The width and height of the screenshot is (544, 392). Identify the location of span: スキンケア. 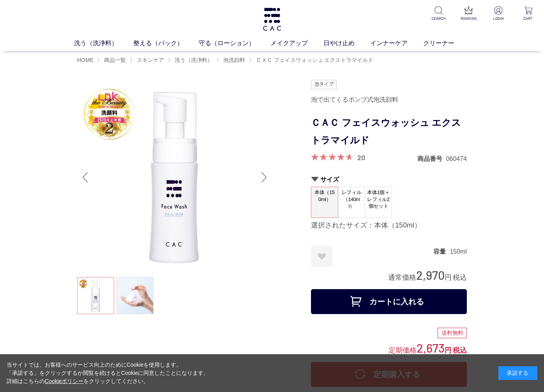
(151, 60).